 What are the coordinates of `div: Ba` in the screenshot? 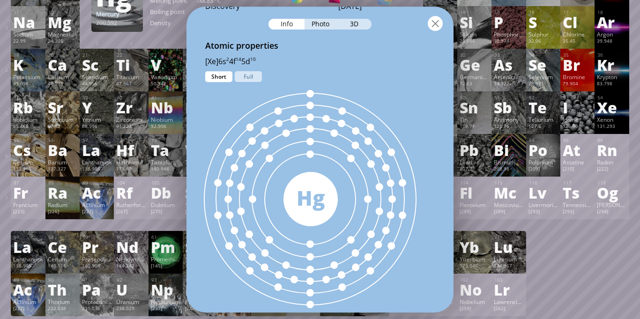 It's located at (62, 150).